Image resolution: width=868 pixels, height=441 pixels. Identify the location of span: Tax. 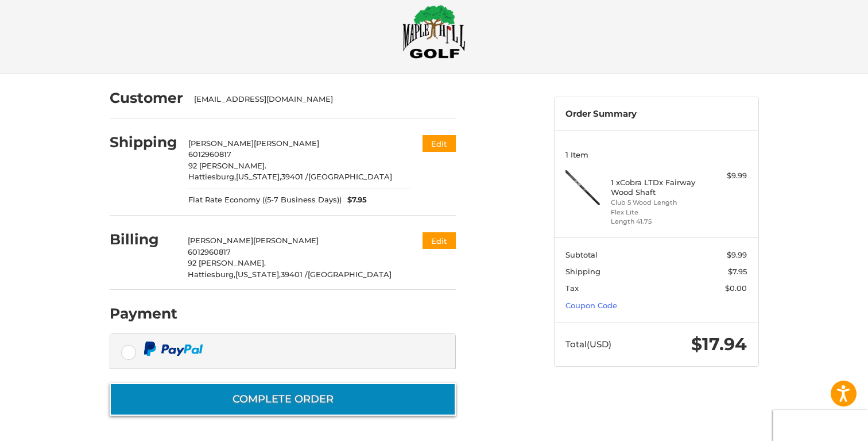
(572, 288).